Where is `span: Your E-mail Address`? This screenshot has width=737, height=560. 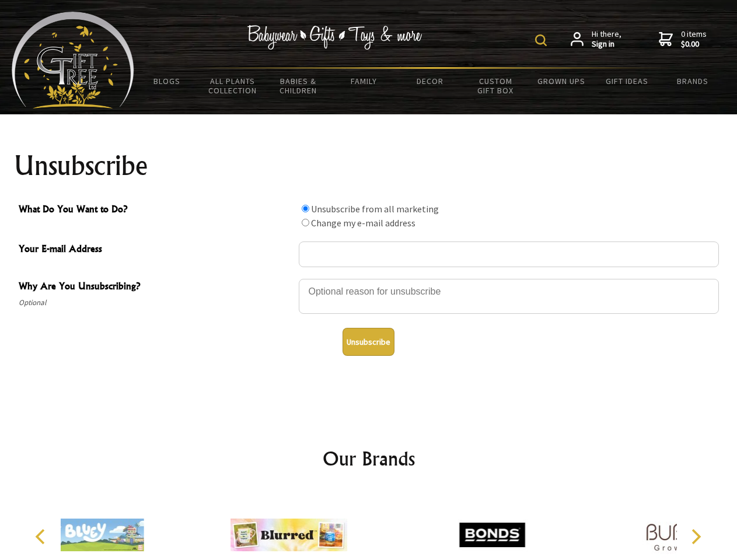
span: Your E-mail Address is located at coordinates (155, 249).